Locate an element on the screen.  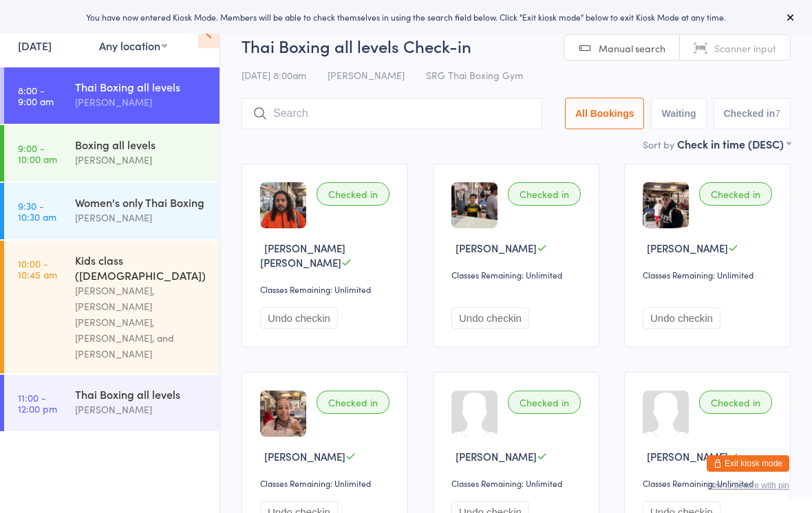
span: SRG Thai Boxing Gym is located at coordinates (474, 75).